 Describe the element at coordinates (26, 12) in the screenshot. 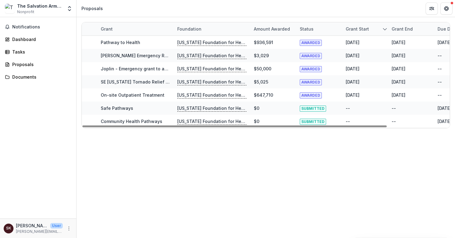

I see `span: Nonprofit` at that location.